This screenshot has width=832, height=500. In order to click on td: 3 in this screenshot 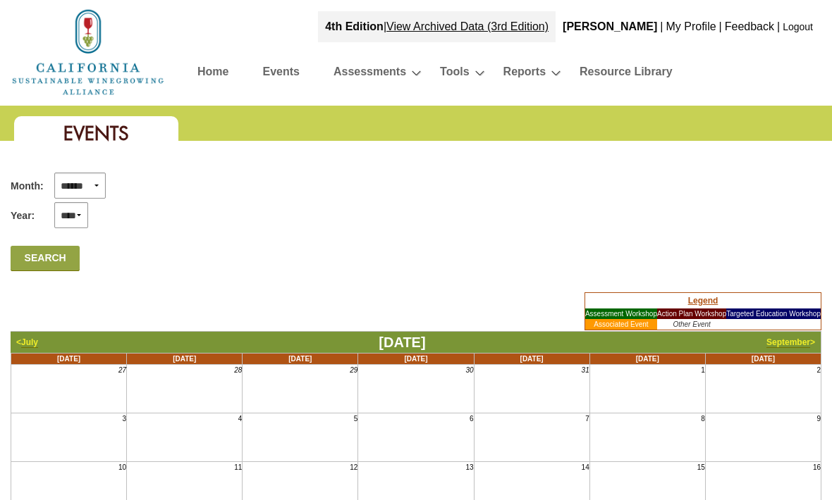, I will do `click(68, 419)`.